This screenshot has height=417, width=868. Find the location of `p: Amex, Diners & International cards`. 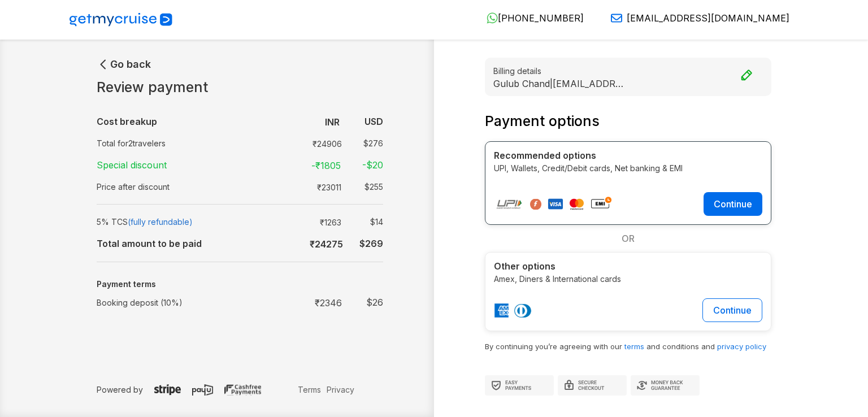

p: Amex, Diners & International cards is located at coordinates (628, 279).